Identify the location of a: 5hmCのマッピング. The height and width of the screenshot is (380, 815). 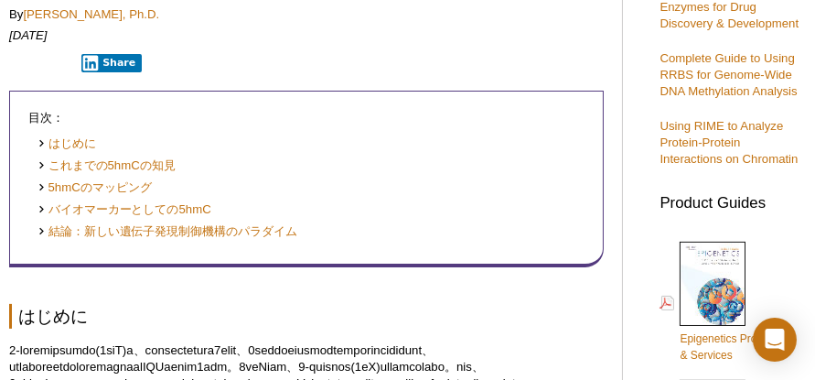
(94, 187).